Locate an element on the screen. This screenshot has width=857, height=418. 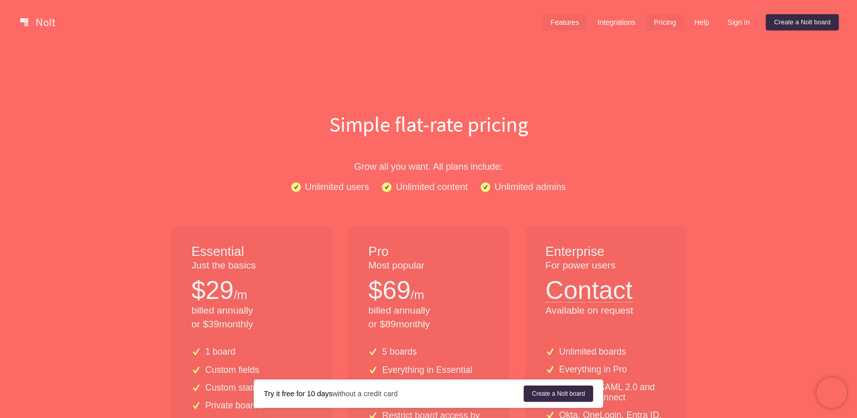
h1: Pro is located at coordinates (428, 252).